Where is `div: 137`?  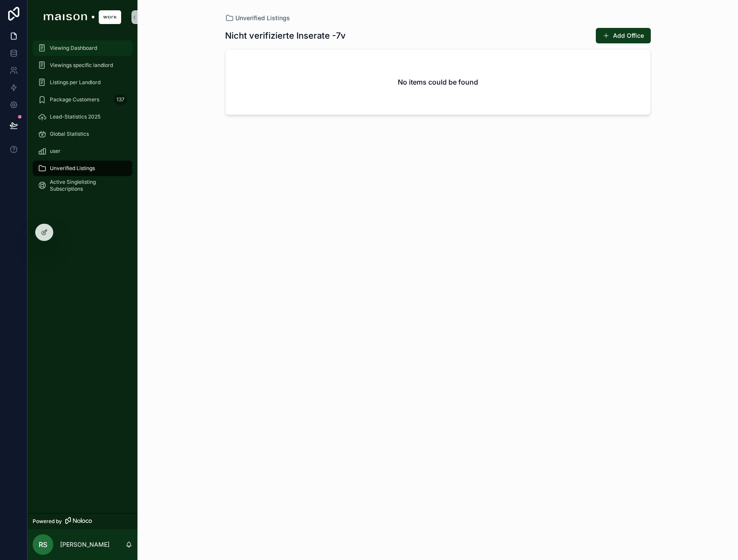
div: 137 is located at coordinates (120, 99).